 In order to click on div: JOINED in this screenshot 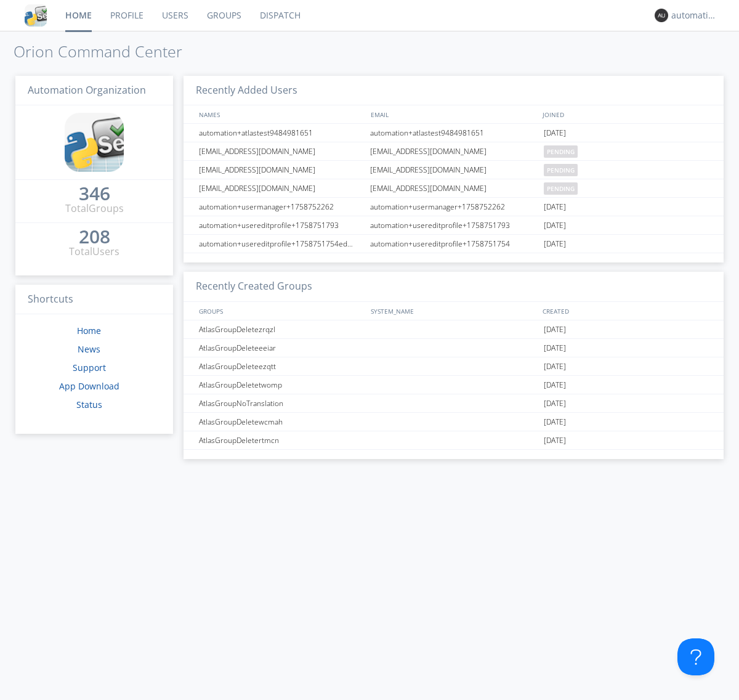, I will do `click(626, 114)`.